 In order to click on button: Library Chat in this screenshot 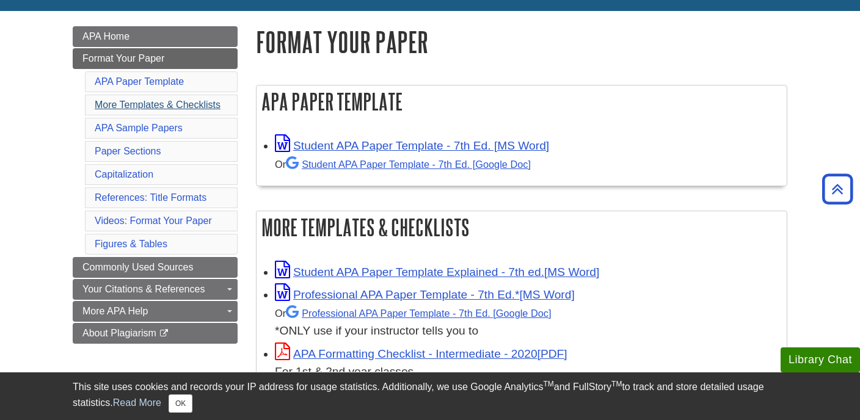, I will do `click(821, 360)`.